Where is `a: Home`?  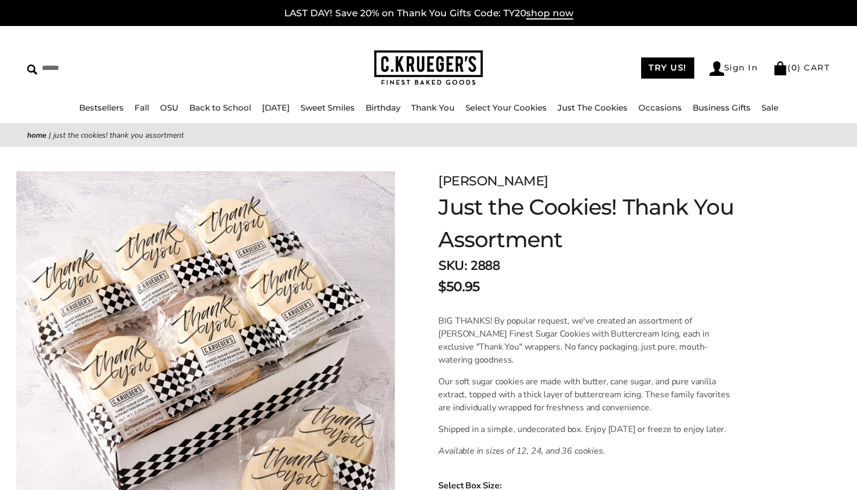 a: Home is located at coordinates (37, 135).